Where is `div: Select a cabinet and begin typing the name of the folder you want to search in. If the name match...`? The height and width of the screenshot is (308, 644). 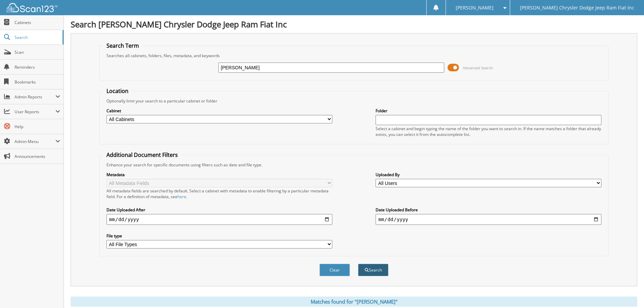 div: Select a cabinet and begin typing the name of the folder you want to search in. If the name match... is located at coordinates (488, 131).